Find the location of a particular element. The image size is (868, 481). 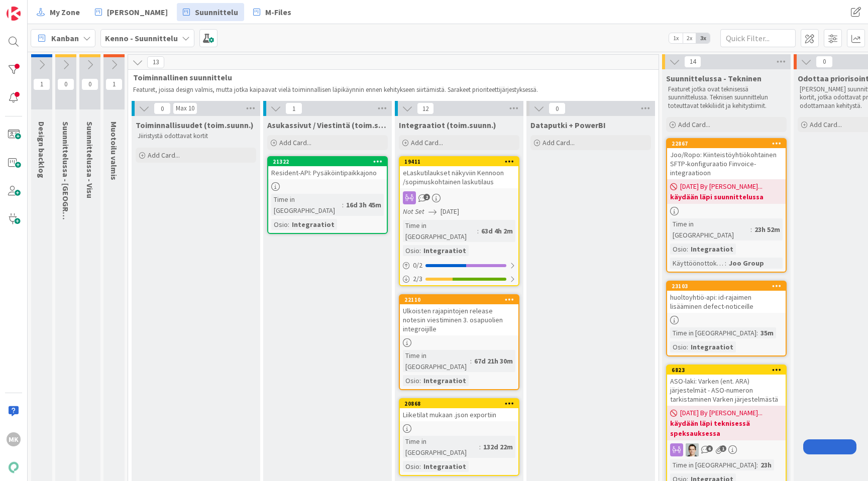

span: Asukassivut / Viestintä (toim.suunn.) is located at coordinates (327, 125).